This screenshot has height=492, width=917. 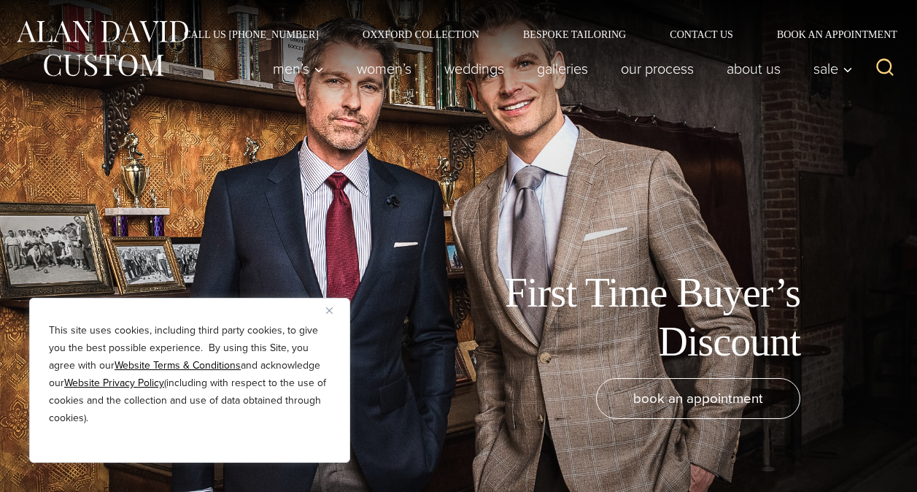 I want to click on a: Women’s, so click(x=384, y=69).